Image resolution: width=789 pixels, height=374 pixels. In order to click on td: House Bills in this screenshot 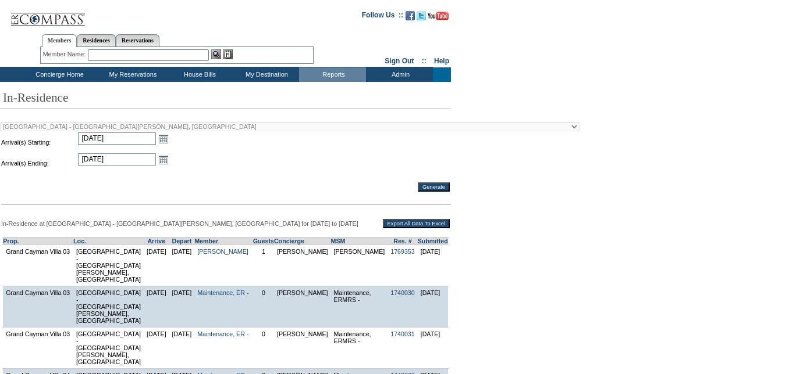, I will do `click(198, 74)`.